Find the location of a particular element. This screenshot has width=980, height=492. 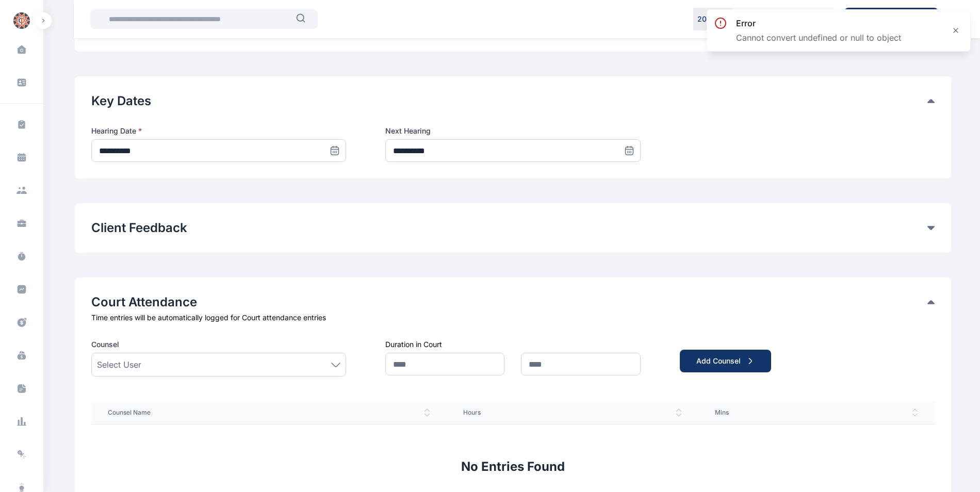

label: Hearing Date is located at coordinates (218, 131).